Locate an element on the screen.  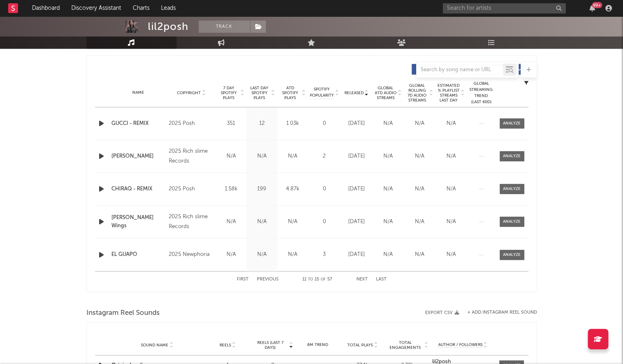
button: Track is located at coordinates (224, 26).